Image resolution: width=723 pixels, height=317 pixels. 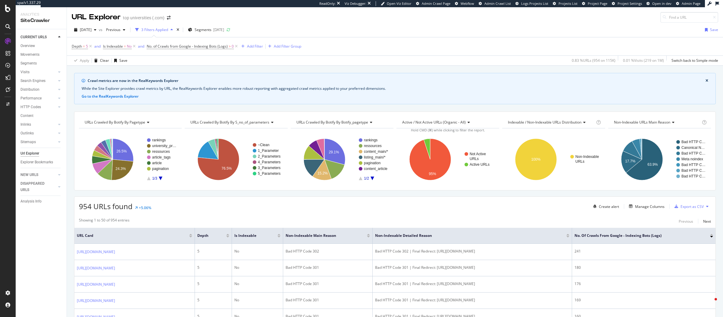 I want to click on div: Showing 1 to 50 of 954 entries, so click(x=104, y=221).